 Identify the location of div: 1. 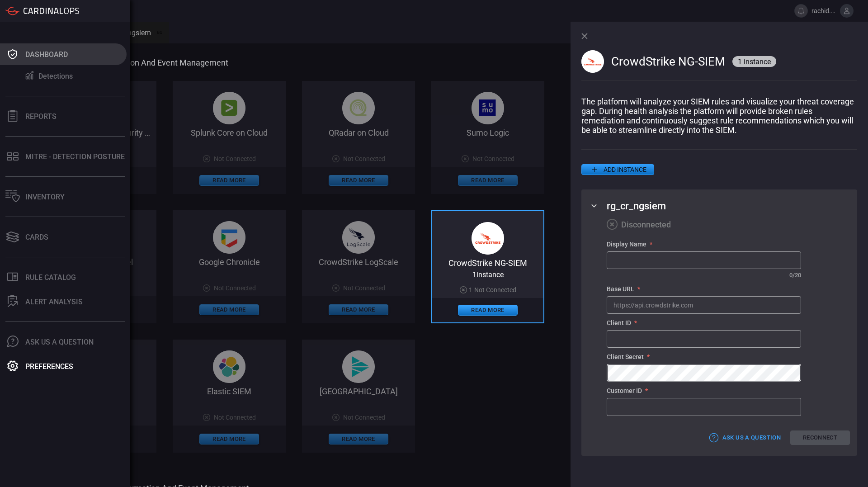
(487, 290).